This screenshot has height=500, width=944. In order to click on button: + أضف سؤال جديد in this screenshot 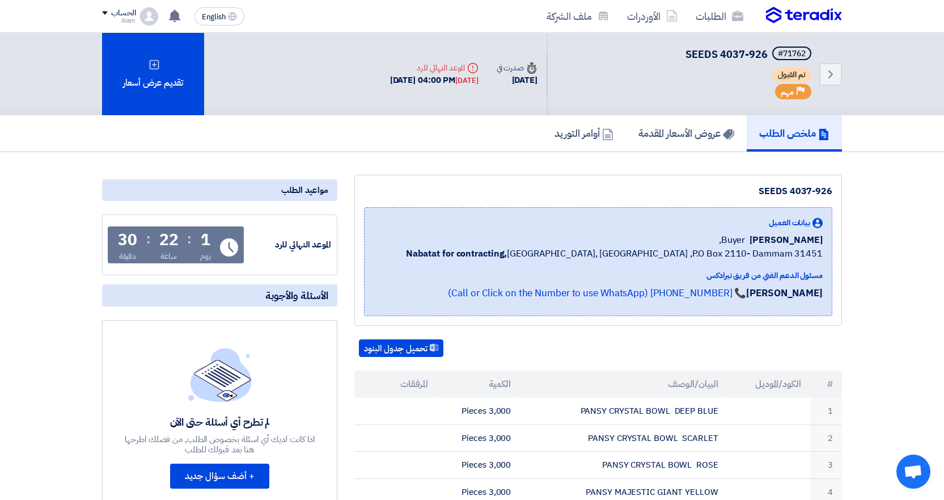, I will do `click(219, 476)`.